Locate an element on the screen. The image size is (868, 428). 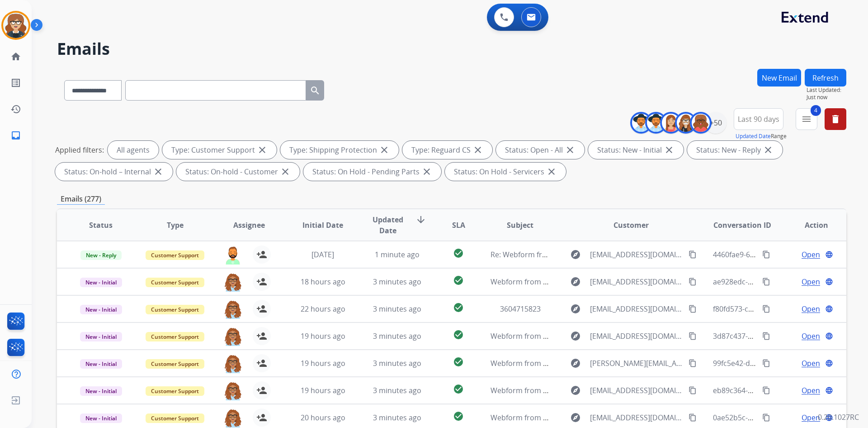
span: Last 90 days is located at coordinates (759, 119).